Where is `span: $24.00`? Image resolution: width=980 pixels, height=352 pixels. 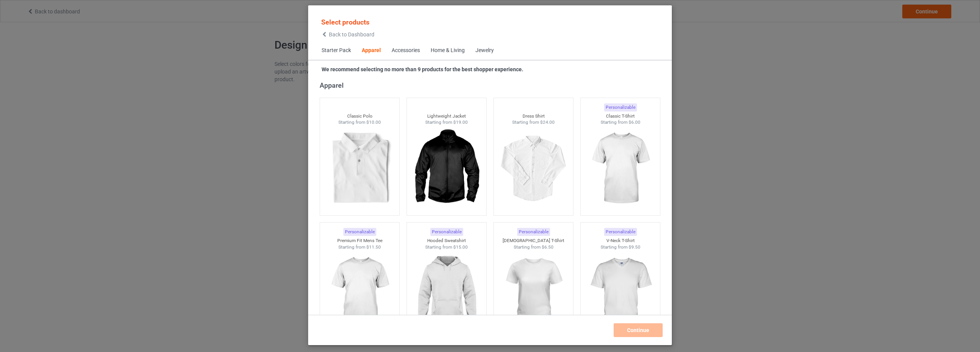 span: $24.00 is located at coordinates (547, 122).